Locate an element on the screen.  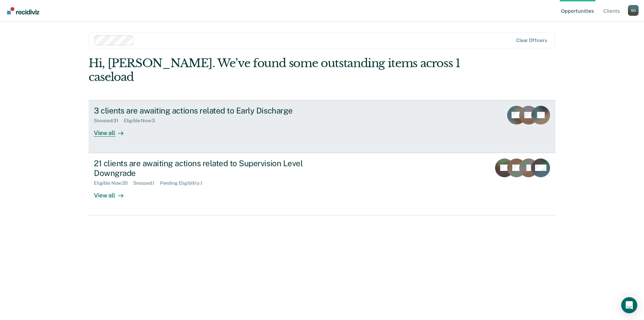
img: Recidiviz is located at coordinates (23, 11).